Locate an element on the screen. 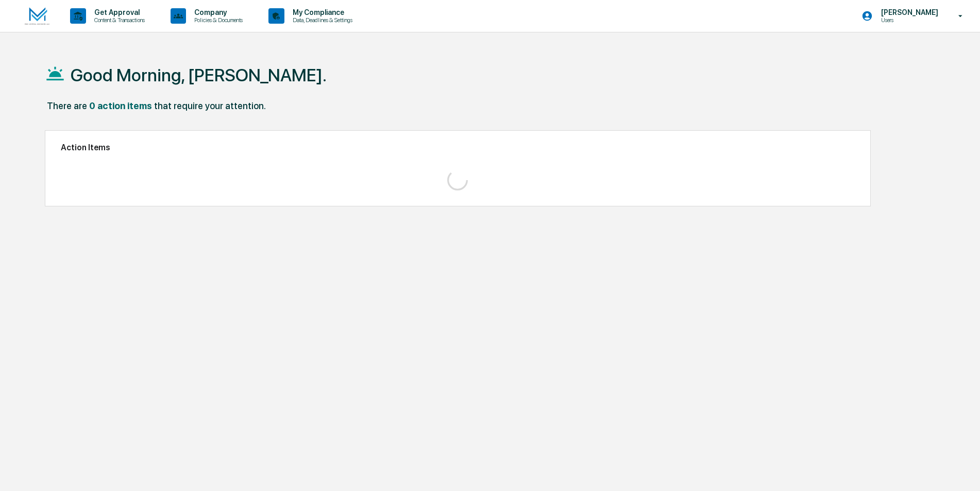 Image resolution: width=980 pixels, height=491 pixels. p: My Compliance is located at coordinates (321, 12).